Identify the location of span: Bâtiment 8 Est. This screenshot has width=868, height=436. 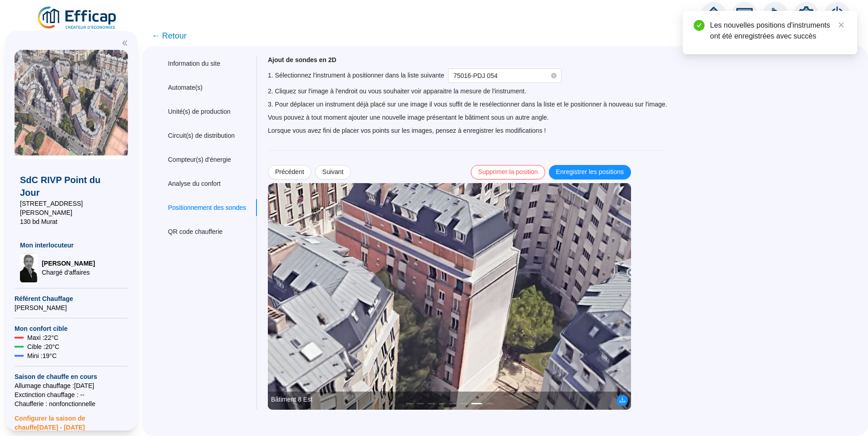
(291, 401).